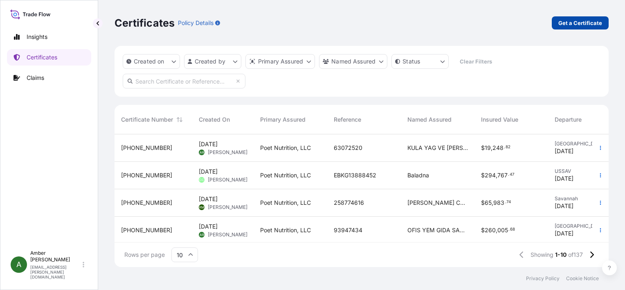 The height and width of the screenshot is (290, 625). Describe the element at coordinates (512, 174) in the screenshot. I see `span: 47` at that location.